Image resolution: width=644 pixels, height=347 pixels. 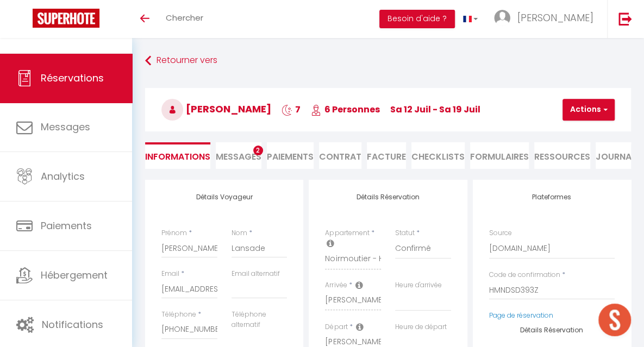 What do you see at coordinates (336, 327) in the screenshot?
I see `label: Départ` at bounding box center [336, 327].